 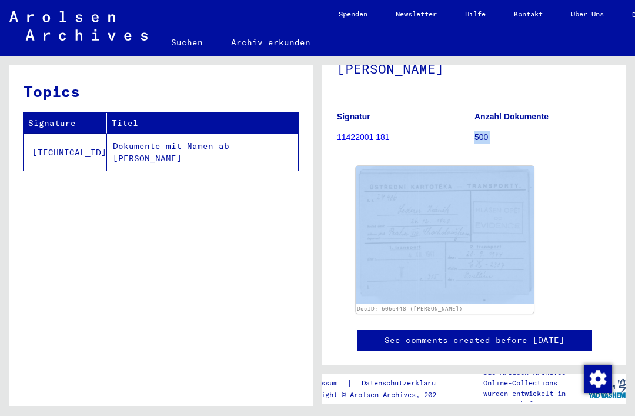 What do you see at coordinates (379, 395) in the screenshot?
I see `p: Copyright © Arolsen Archives, 2021` at bounding box center [379, 395].